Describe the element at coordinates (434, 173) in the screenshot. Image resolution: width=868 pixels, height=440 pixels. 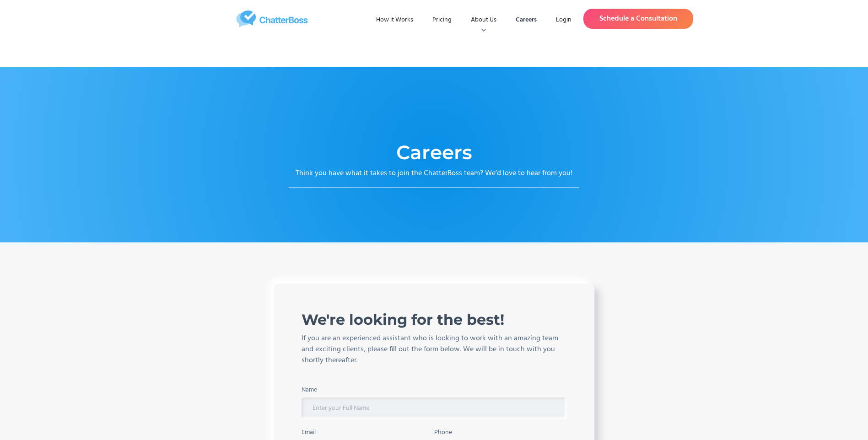
I see `p: Think you have what it takes to join the ChatterBoss team? We’d love to hear from you!` at that location.